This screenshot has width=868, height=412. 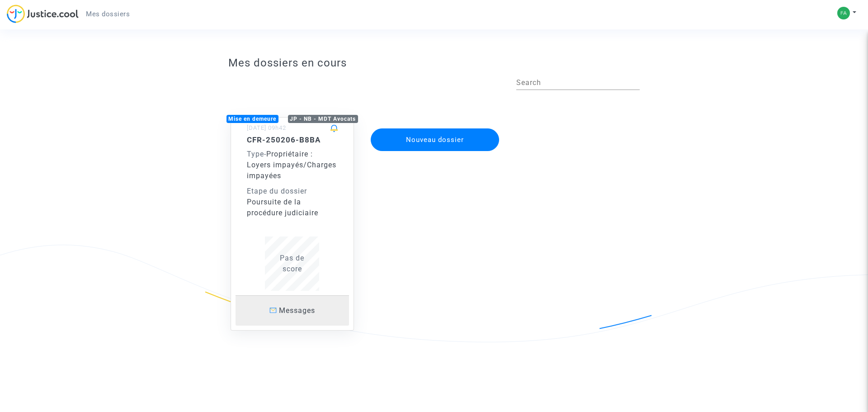 What do you see at coordinates (253, 119) in the screenshot?
I see `div: Mise en demeure` at bounding box center [253, 119].